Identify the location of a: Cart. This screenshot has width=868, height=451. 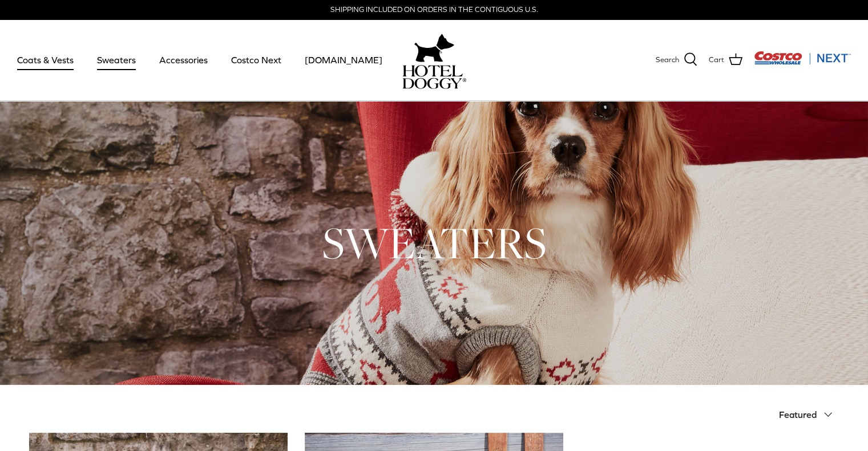
(725, 60).